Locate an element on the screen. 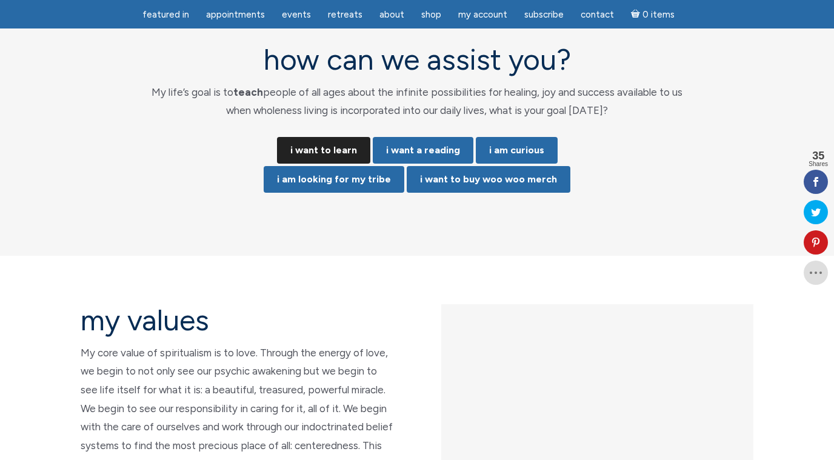 The image size is (834, 460). h2: my values is located at coordinates (236, 320).